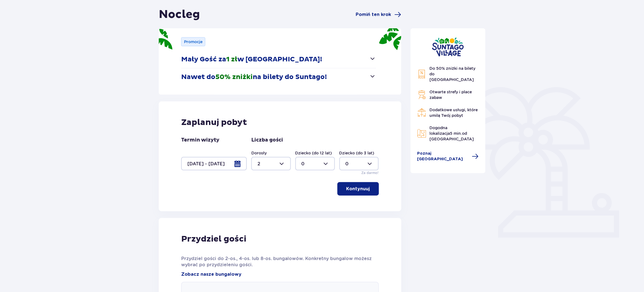  Describe the element at coordinates (379, 14) in the screenshot. I see `a: Pomiń ten krok` at that location.